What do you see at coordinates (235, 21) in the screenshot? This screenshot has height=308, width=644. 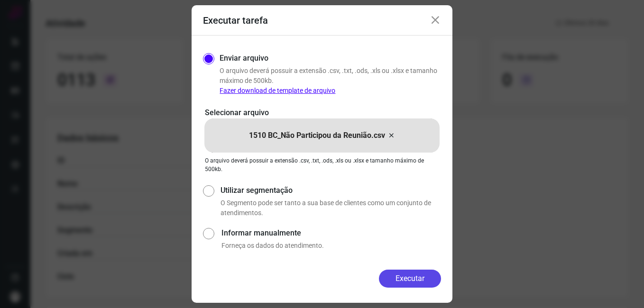 I see `h3: Executar tarefa` at bounding box center [235, 21].